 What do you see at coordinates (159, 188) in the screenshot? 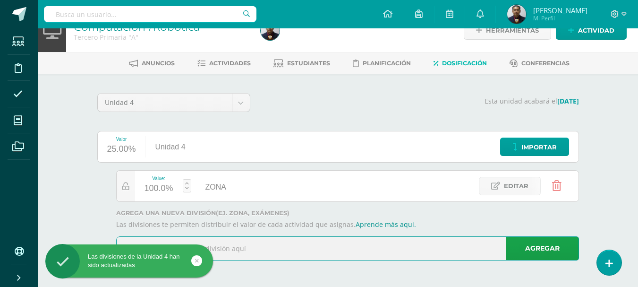
I see `div: 100.0%` at bounding box center [159, 188].